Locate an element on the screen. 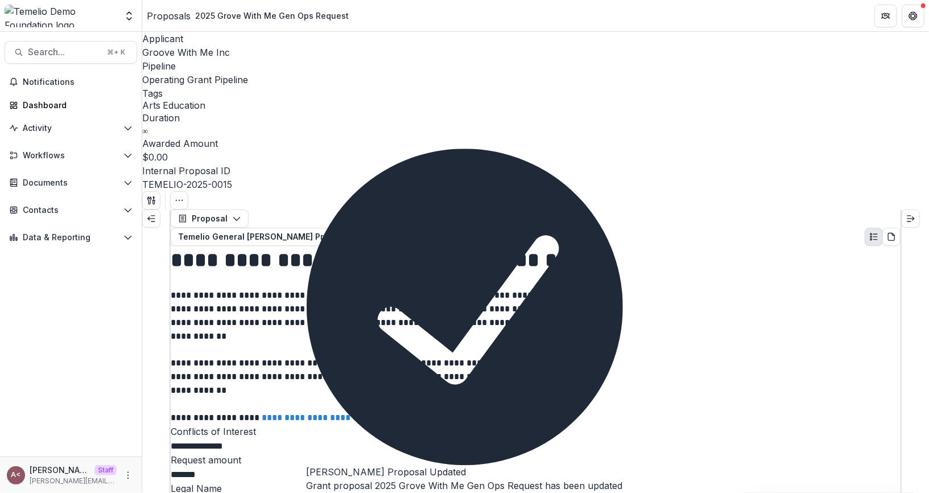 This screenshot has height=493, width=929. button: PDF view is located at coordinates (891, 237).